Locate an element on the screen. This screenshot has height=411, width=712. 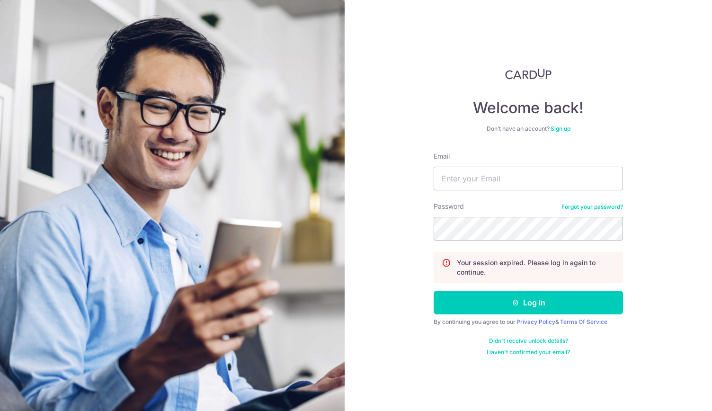
div: Don’t have an account? is located at coordinates (529, 129).